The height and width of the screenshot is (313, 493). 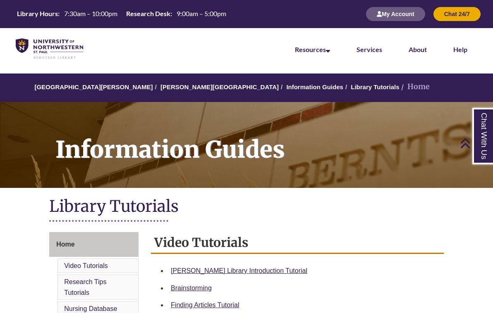 What do you see at coordinates (269, 140) in the screenshot?
I see `h1: Information Guides` at bounding box center [269, 140].